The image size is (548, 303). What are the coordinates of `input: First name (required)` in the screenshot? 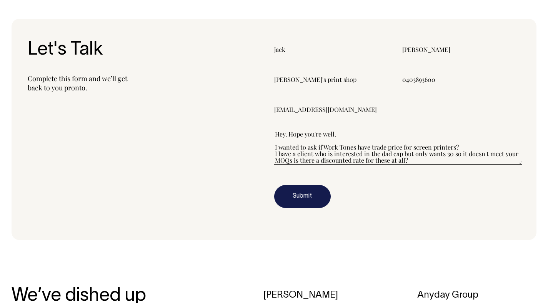 It's located at (333, 50).